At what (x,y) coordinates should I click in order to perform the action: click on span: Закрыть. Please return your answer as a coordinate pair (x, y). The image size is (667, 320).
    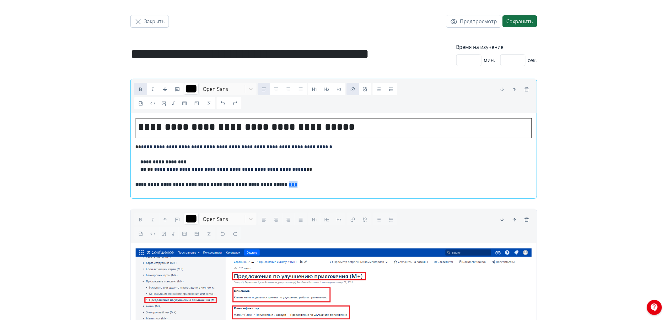
    Looking at the image, I should click on (154, 21).